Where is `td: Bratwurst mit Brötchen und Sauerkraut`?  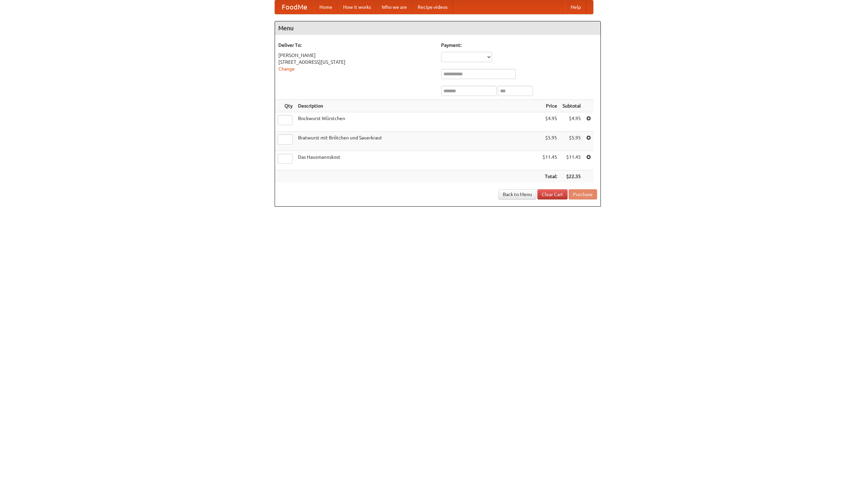
td: Bratwurst mit Brötchen und Sauerkraut is located at coordinates (417, 141).